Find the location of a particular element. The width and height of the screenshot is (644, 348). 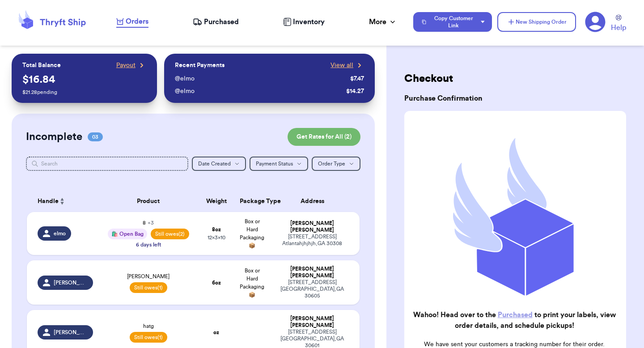

span: 03 is located at coordinates (95, 137).